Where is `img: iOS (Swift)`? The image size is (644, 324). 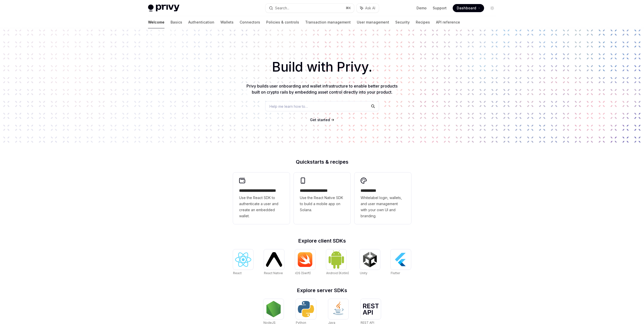
img: iOS (Swift) is located at coordinates (305, 260).